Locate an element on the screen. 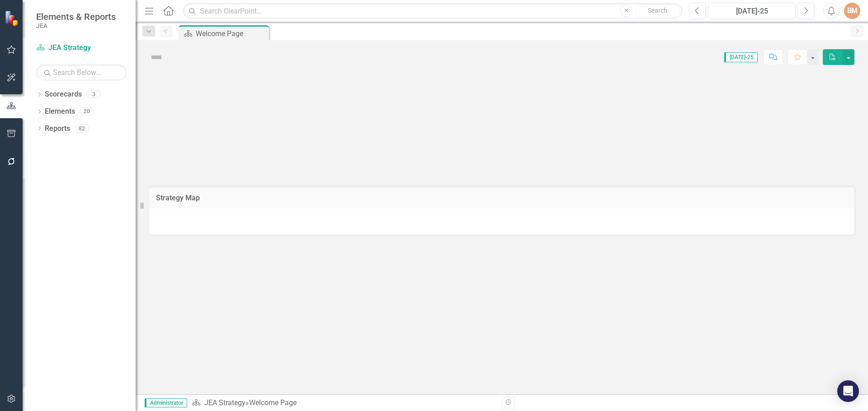 Image resolution: width=868 pixels, height=411 pixels. div: 20 is located at coordinates (86, 112).